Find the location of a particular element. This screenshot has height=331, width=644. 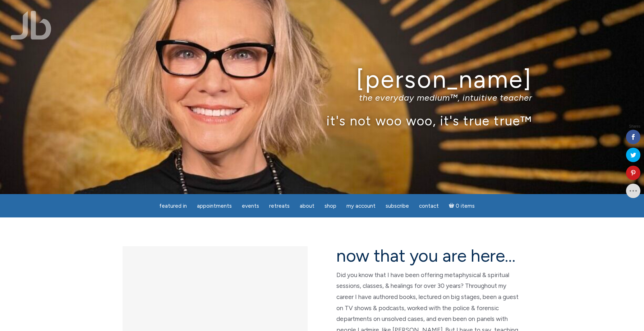

i: Cart is located at coordinates (452, 206).